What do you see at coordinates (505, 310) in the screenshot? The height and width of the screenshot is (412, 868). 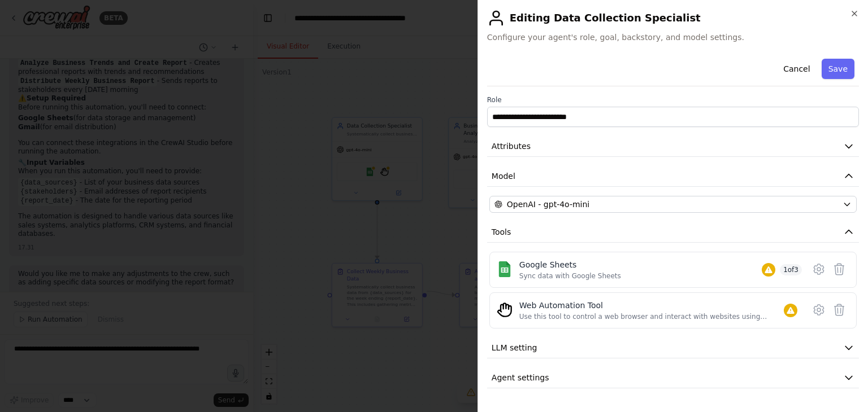 I see `img: StagehandTool` at bounding box center [505, 310].